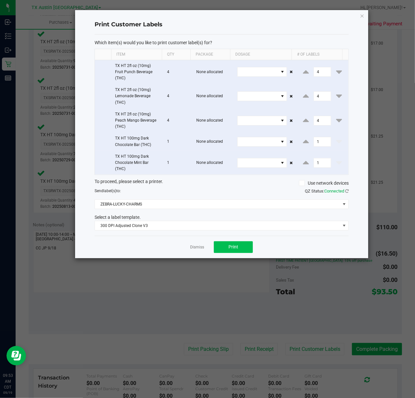 This screenshot has height=398, width=415. Describe the element at coordinates (324, 183) in the screenshot. I see `label: Use network devices` at that location.